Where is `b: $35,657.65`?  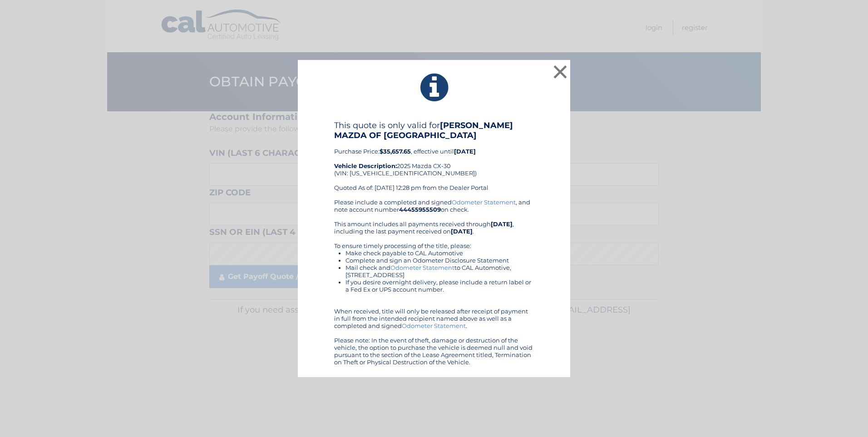
b: $35,657.65 is located at coordinates (395, 151).